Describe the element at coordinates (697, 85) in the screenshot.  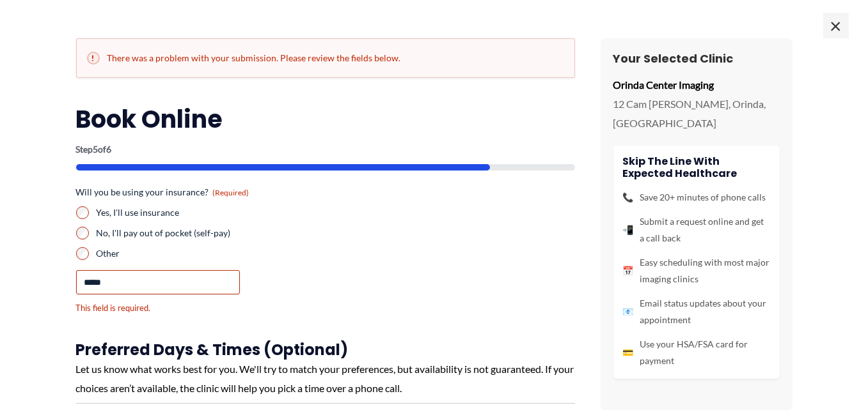
I see `p: Orinda Center Imaging` at that location.